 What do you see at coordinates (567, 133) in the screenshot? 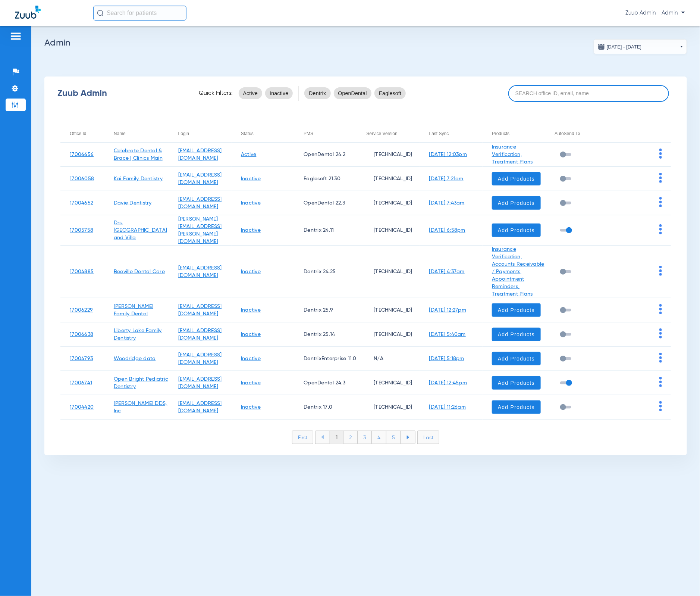
I see `div: AutoSend Tx` at bounding box center [567, 133].